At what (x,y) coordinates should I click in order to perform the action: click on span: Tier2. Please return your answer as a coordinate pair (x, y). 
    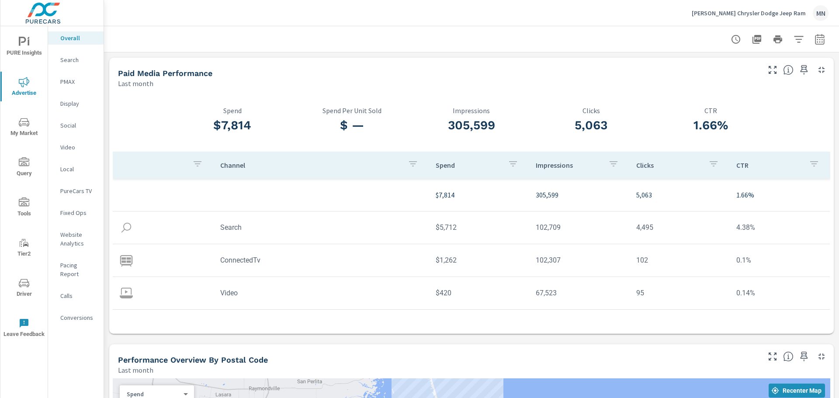
    Looking at the image, I should click on (24, 248).